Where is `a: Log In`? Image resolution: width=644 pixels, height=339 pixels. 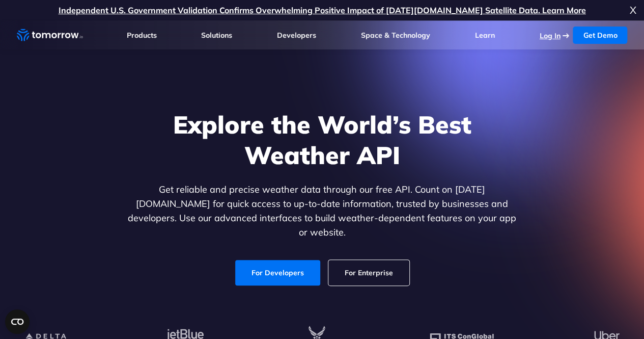
a: Log In is located at coordinates (550, 36).